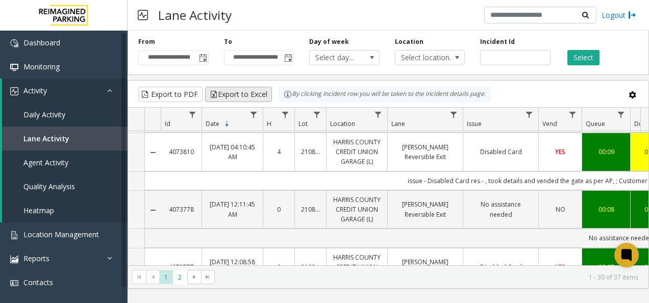  Describe the element at coordinates (44, 114) in the screenshot. I see `span: Daily Activity` at that location.